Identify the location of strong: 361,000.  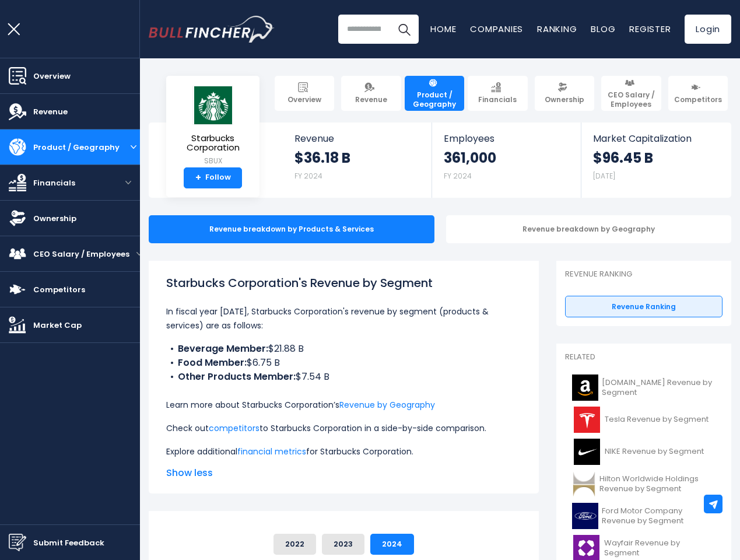
(470, 158).